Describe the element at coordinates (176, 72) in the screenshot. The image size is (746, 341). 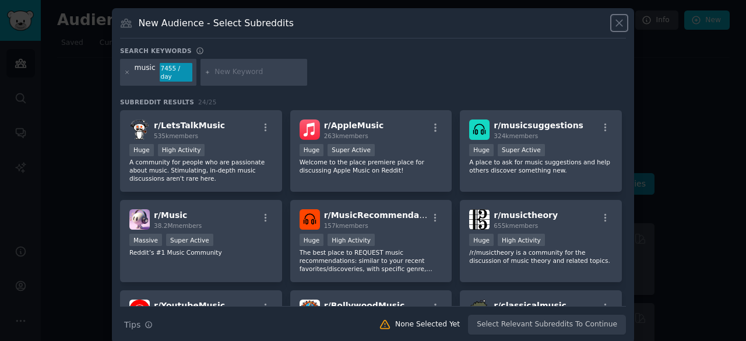
I see `div: 7455 / day` at that location.